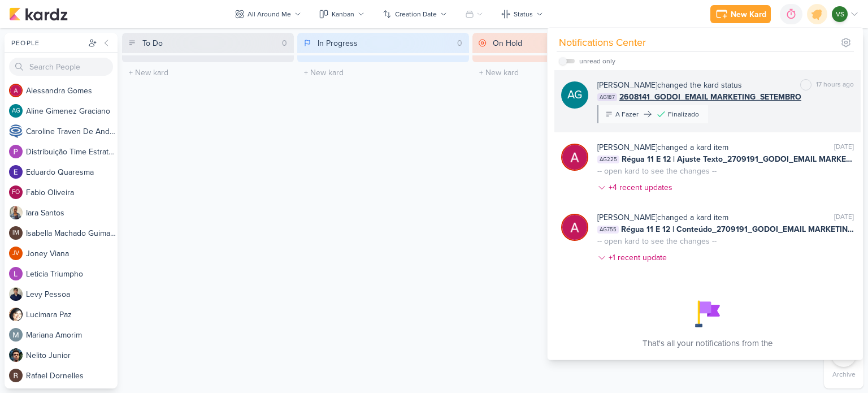  I want to click on div: Viviane Sousa, so click(840, 14).